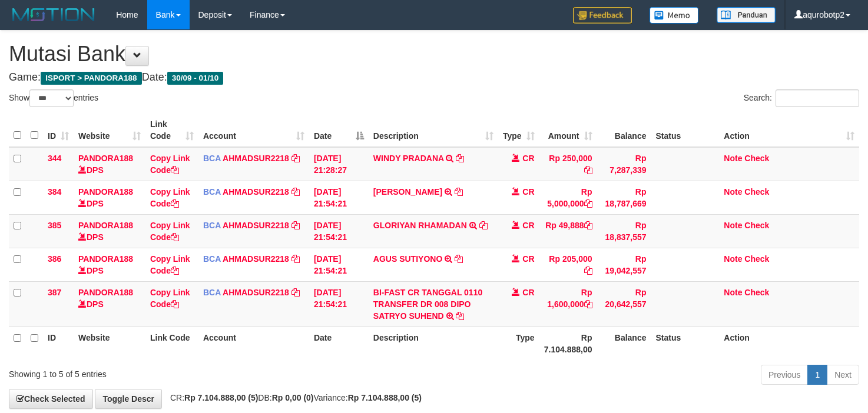  What do you see at coordinates (293, 397) in the screenshot?
I see `strong: Rp 0,00 (0)` at bounding box center [293, 397].